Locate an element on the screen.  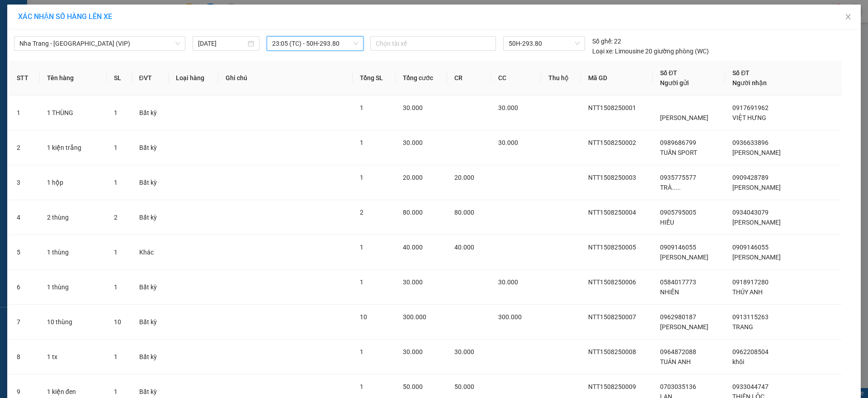
span: Nha Trang - Sài Gòn (VIP) is located at coordinates (100, 43).